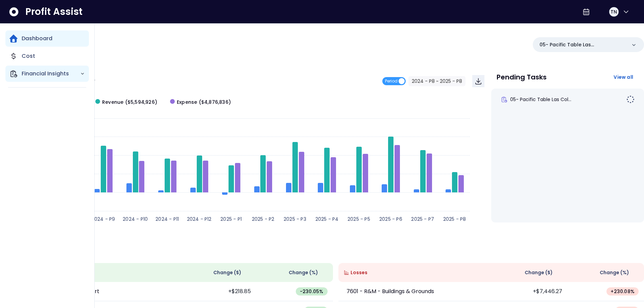 This screenshot has height=308, width=644. Describe the element at coordinates (28, 56) in the screenshot. I see `p: Cost` at that location.